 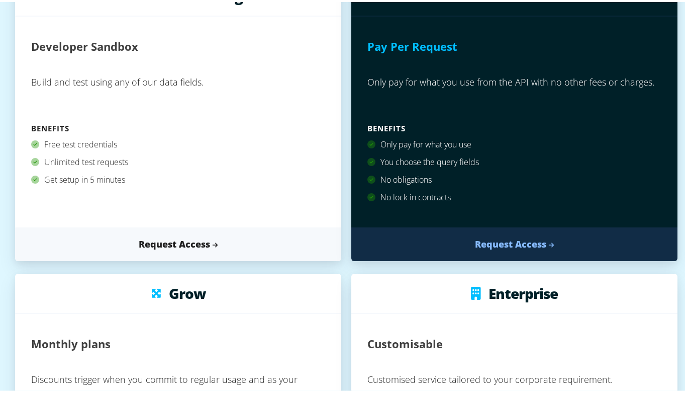 What do you see at coordinates (412, 44) in the screenshot?
I see `h2: Pay Per Request` at bounding box center [412, 44].